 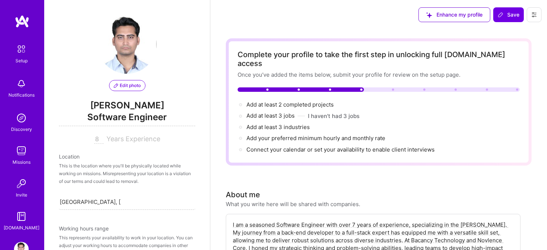 What do you see at coordinates (455, 15) in the screenshot?
I see `button: Enhance my profile` at bounding box center [455, 15].